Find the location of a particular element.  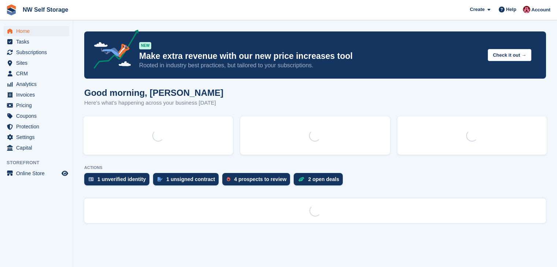

img: stora-icon-8386f47178a22dfd0bd8f6a31ec36ba5ce8667c1dd55bd0f319d3a0aa187defe.svg is located at coordinates (11, 10).